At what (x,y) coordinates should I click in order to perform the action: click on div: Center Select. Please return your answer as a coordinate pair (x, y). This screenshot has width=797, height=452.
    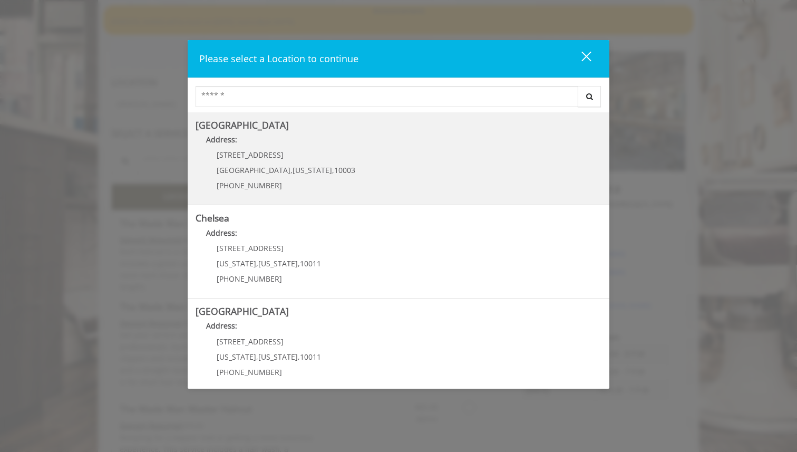
    Looking at the image, I should click on (399, 99).